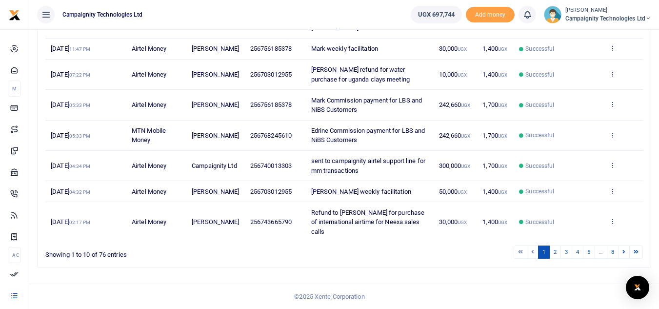 This screenshot has height=309, width=659. Describe the element at coordinates (552, 15) in the screenshot. I see `img: profile-user` at that location.